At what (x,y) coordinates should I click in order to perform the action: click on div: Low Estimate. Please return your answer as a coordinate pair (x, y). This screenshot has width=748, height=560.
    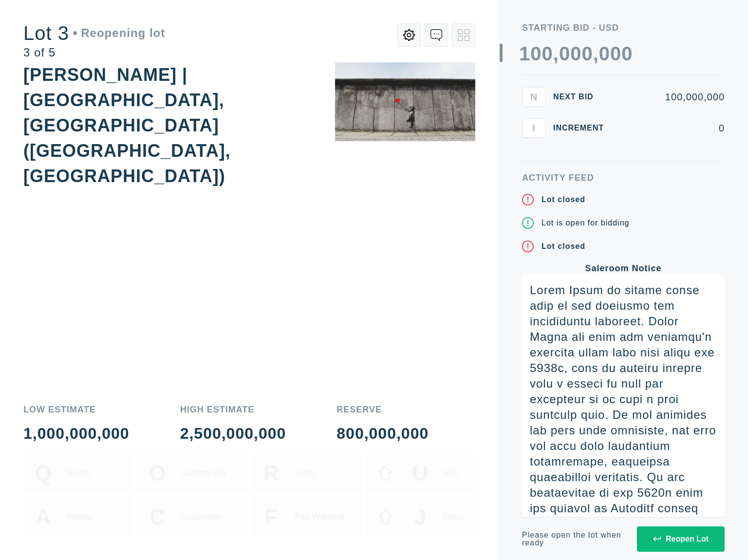
    Looking at the image, I should click on (76, 409).